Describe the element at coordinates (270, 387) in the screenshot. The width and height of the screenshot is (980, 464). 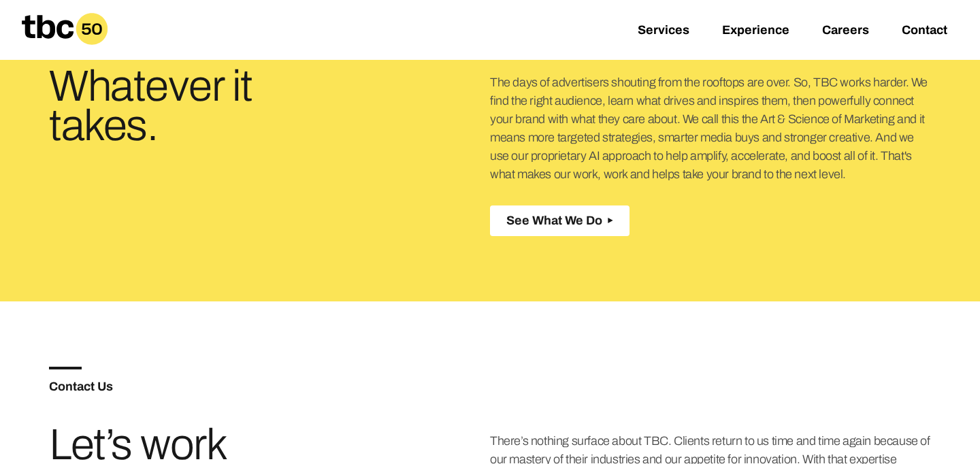
I see `h5: Contact Us` at that location.